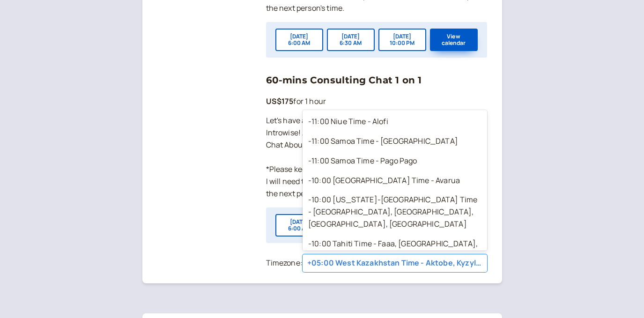 The width and height of the screenshot is (644, 318). I want to click on div: Timezone:, so click(285, 263).